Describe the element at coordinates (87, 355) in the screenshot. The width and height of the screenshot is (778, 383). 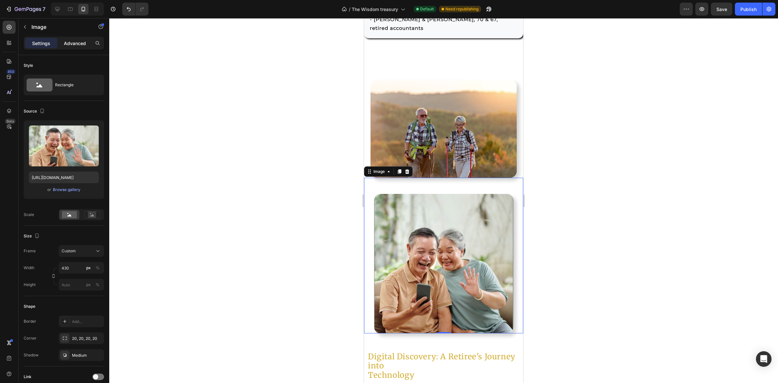
I see `div: Medium` at that location.